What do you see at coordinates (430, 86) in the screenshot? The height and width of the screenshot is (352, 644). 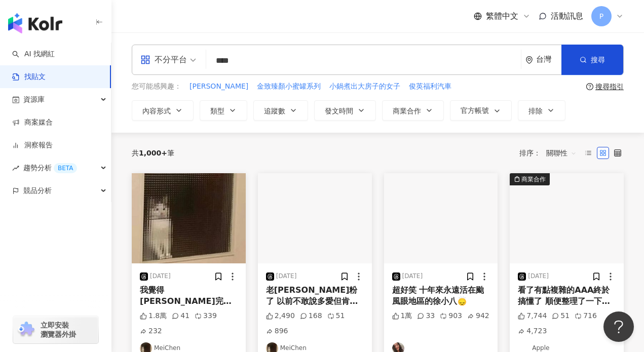 I see `span: 俊英福利汽車` at bounding box center [430, 86].